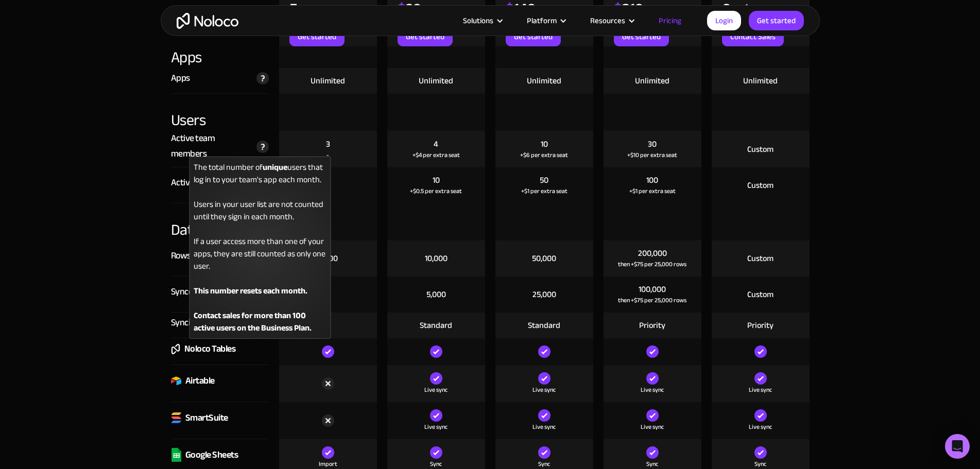 The width and height of the screenshot is (980, 469). I want to click on div: 25,000, so click(545, 295).